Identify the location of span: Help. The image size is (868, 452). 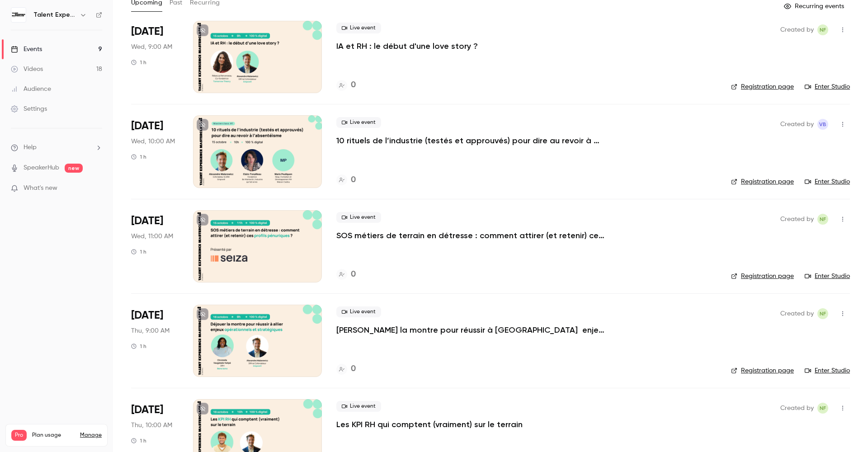
(30, 147).